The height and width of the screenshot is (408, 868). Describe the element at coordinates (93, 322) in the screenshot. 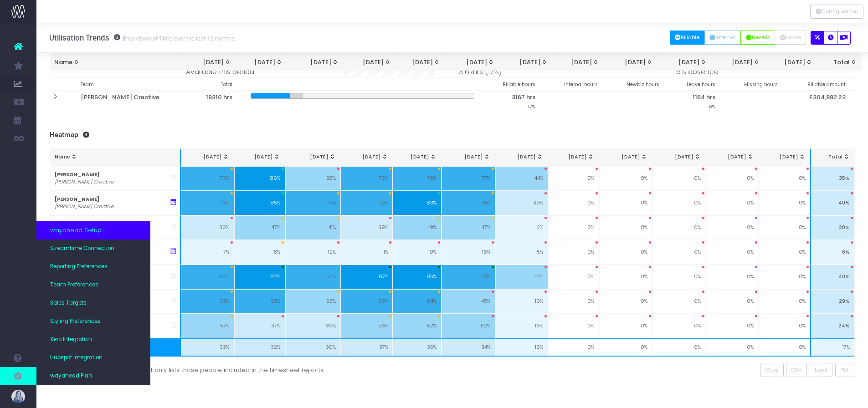

I see `a: Styling Preferences` at that location.